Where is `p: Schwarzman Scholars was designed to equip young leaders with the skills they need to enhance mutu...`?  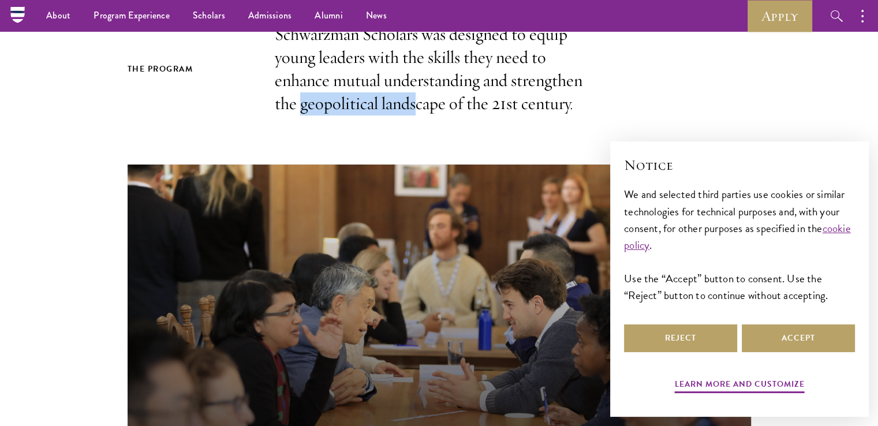
p: Schwarzman Scholars was designed to equip young leaders with the skills they need to enhance mutu... is located at coordinates (439, 69).